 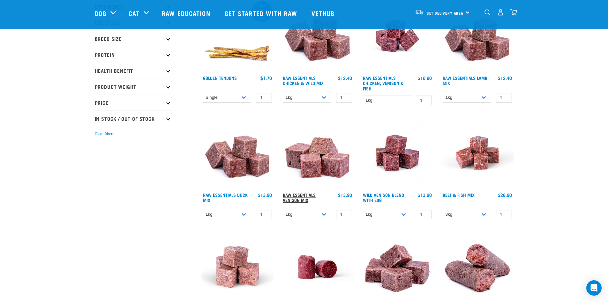 What do you see at coordinates (299, 197) in the screenshot?
I see `a: Raw Essentials Venison Mix` at bounding box center [299, 197].